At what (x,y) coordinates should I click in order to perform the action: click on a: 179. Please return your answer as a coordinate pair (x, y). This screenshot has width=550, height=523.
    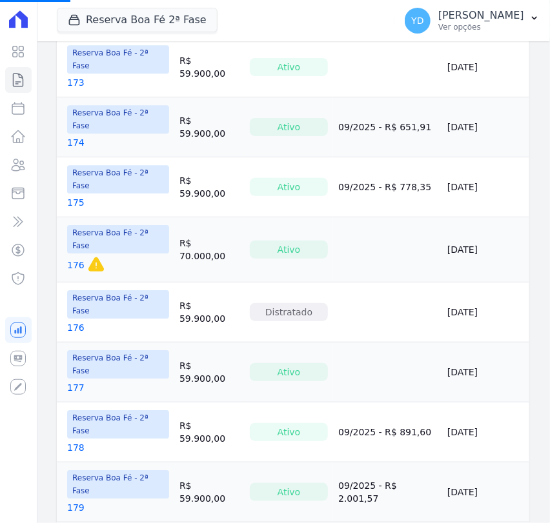
    Looking at the image, I should click on (75, 508).